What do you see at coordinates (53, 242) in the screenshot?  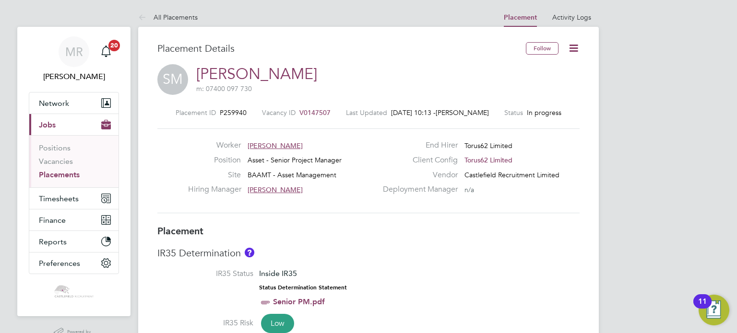 I see `span: Reports` at bounding box center [53, 242].